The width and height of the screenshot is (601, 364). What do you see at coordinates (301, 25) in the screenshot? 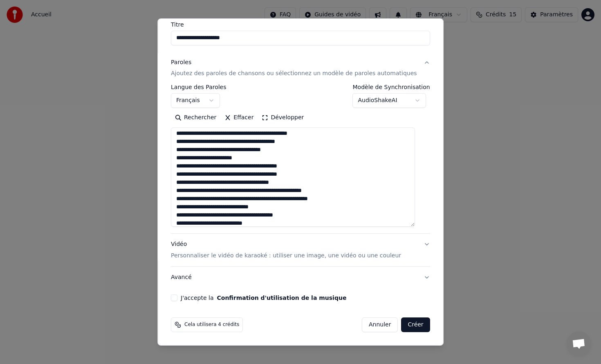
I see `label: Titre` at bounding box center [301, 25].